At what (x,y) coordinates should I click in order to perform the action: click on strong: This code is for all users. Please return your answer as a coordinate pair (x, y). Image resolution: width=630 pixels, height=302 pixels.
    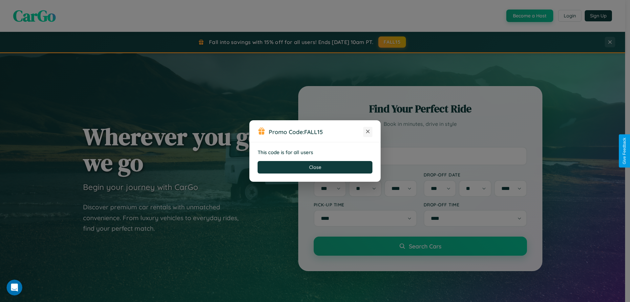
    Looking at the image, I should click on (285, 152).